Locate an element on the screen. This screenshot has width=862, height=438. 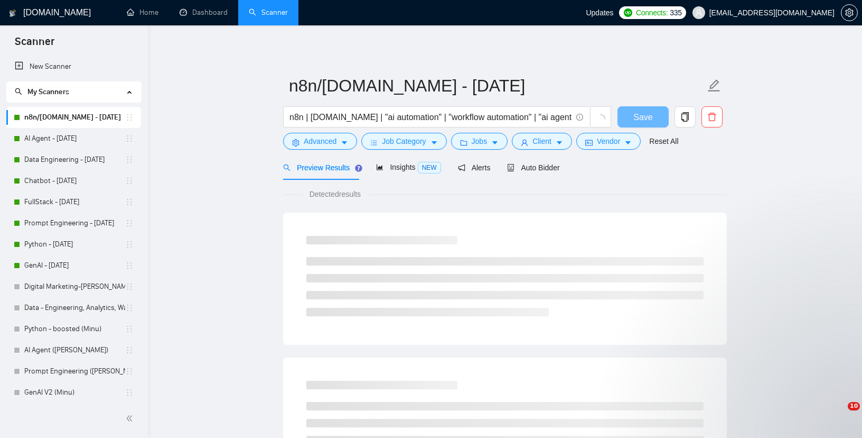
li: GenAI - June 2025 is located at coordinates (73, 265).